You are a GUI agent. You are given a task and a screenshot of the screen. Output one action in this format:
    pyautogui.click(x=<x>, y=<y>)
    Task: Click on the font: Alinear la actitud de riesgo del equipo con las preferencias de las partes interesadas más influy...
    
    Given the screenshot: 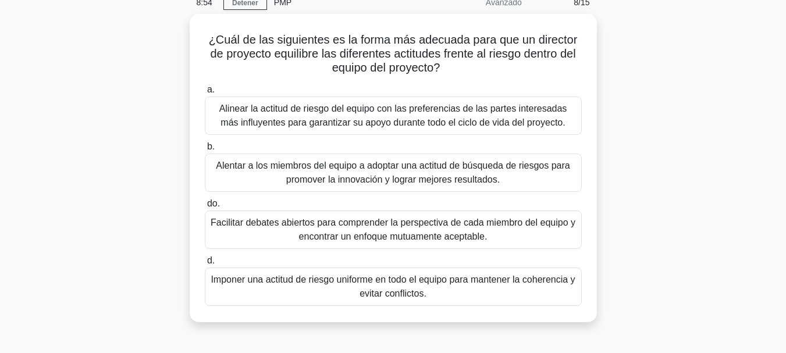 What is the action you would take?
    pyautogui.click(x=393, y=115)
    